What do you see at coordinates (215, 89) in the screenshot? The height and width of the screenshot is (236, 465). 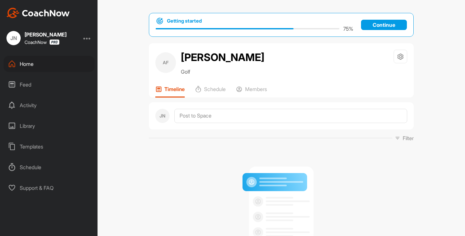 I see `p: Schedule` at bounding box center [215, 89].